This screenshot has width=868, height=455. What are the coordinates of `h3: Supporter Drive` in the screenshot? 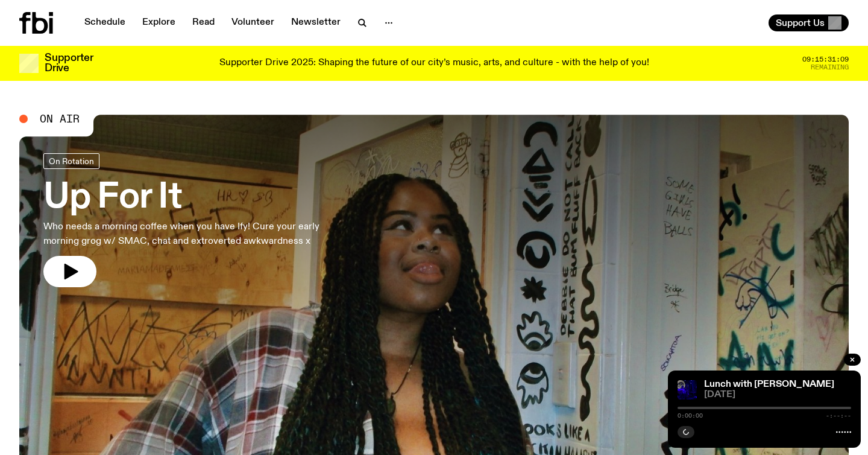 It's located at (69, 64).